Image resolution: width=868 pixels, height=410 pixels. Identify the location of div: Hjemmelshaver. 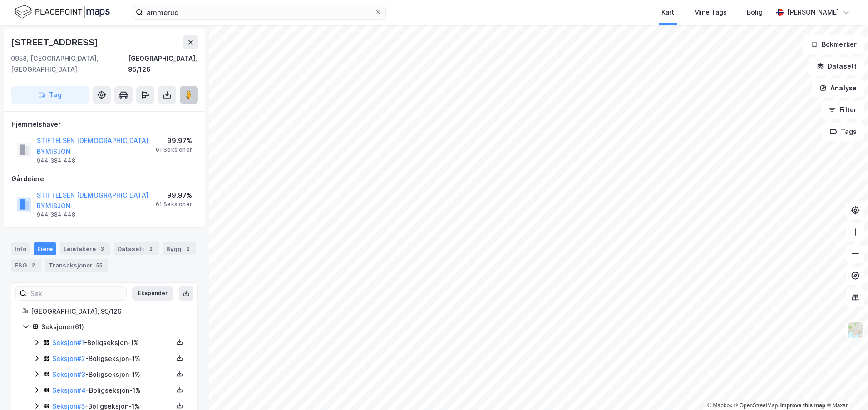
(104, 125).